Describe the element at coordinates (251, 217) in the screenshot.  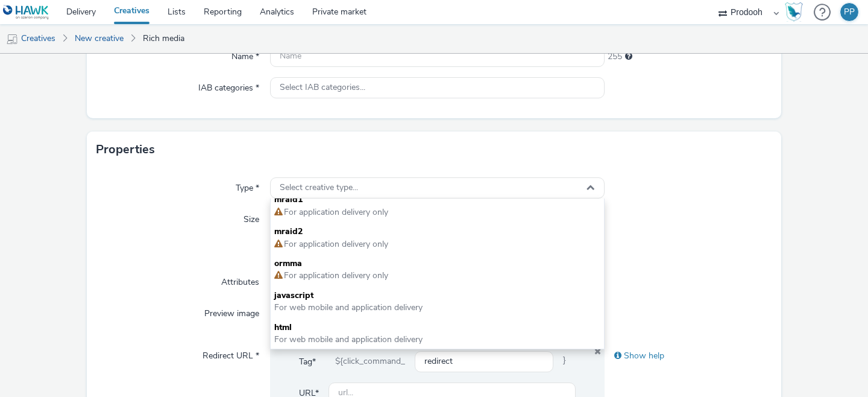
I see `label: Size` at that location.